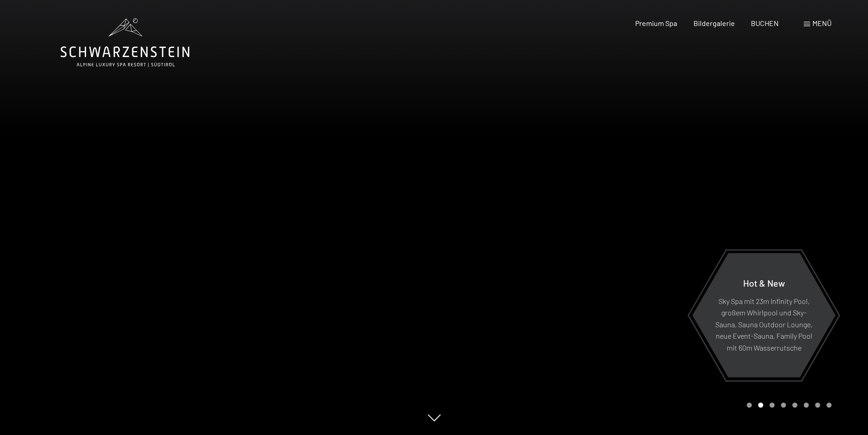  I want to click on div: Carousel Page 2 (Current Slide), so click(761, 404).